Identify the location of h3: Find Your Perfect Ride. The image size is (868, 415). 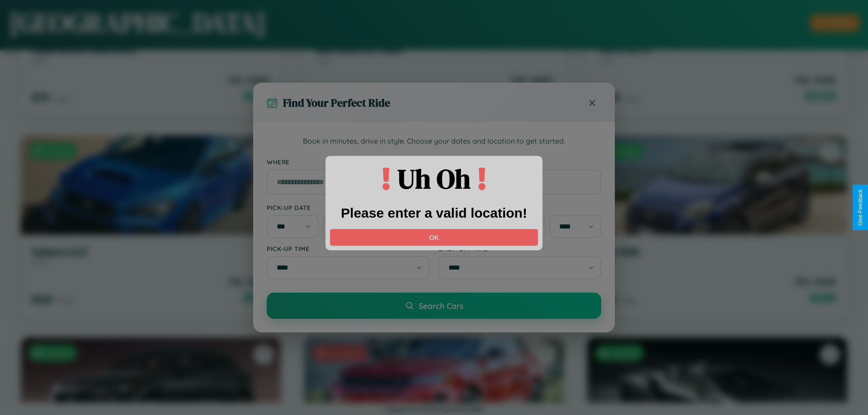
(337, 103).